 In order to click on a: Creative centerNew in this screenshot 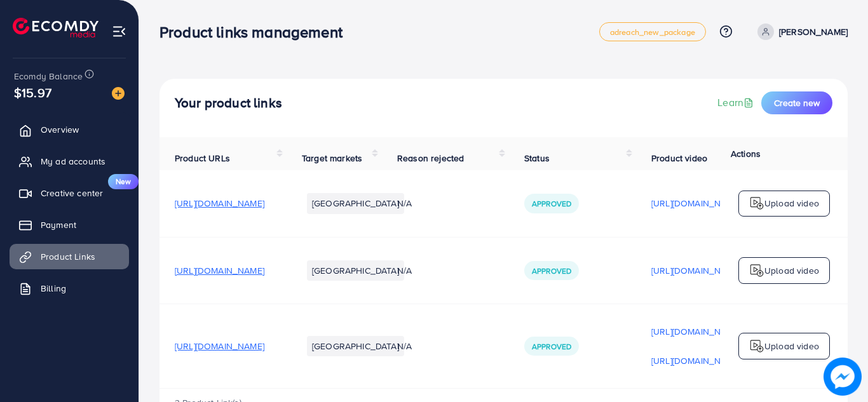, I will do `click(69, 194)`.